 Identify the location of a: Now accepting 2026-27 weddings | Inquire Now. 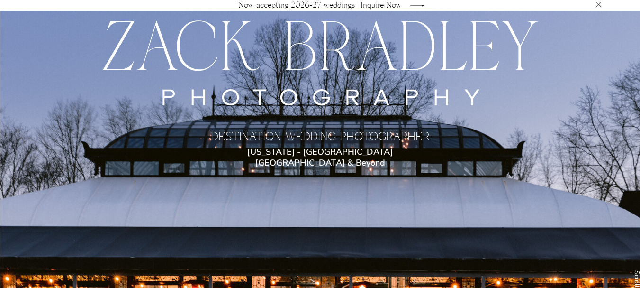
(320, 5).